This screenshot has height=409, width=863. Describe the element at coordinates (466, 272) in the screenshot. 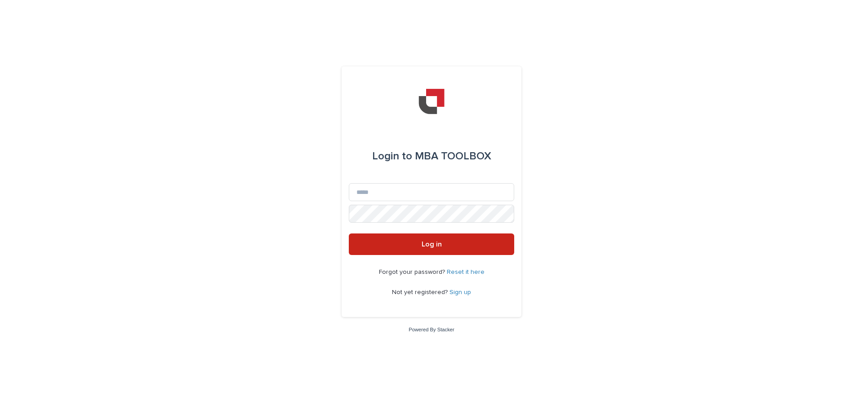

I see `a: Reset it here` at that location.